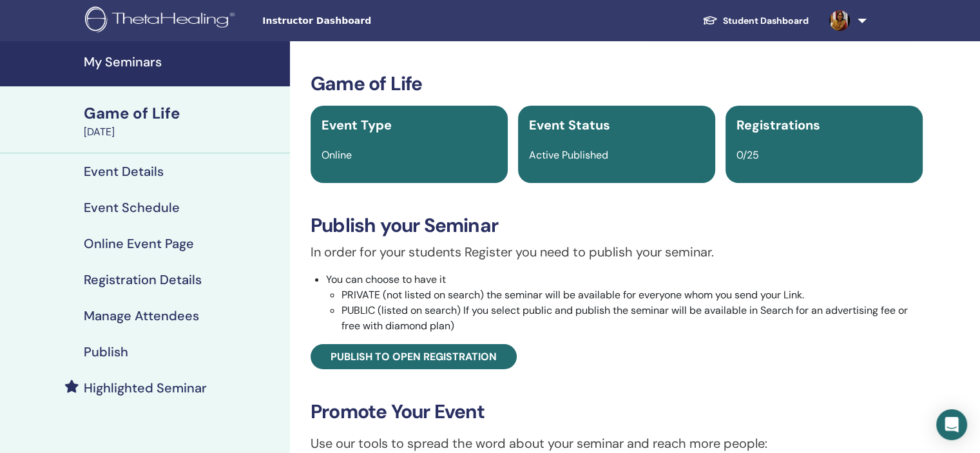 Image resolution: width=980 pixels, height=453 pixels. I want to click on h4: Manage Attendees, so click(141, 316).